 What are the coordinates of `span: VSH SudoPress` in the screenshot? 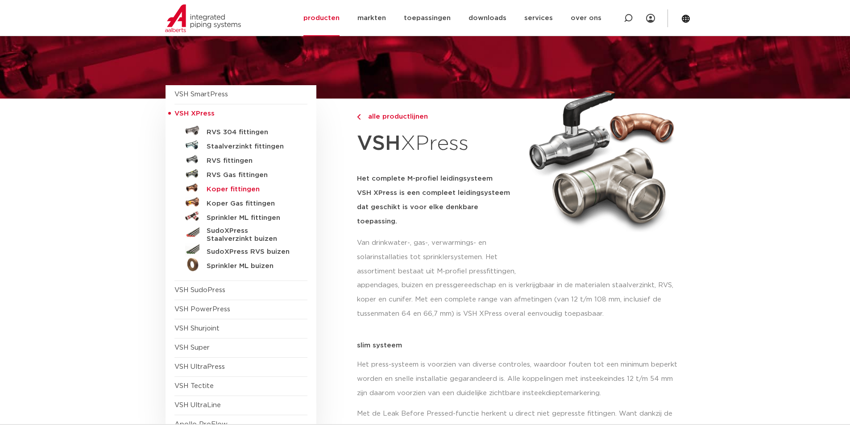 It's located at (200, 290).